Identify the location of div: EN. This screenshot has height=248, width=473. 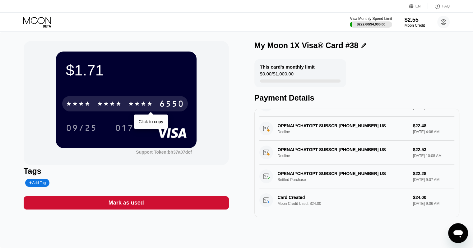
(418, 6).